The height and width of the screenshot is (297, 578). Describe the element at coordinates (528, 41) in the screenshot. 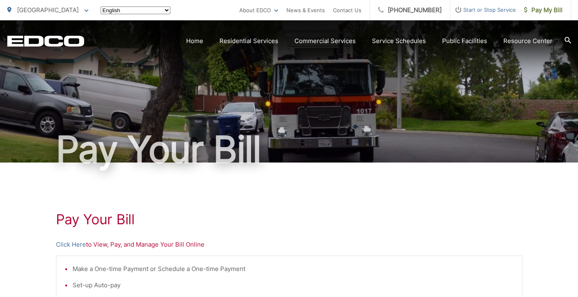

I see `a: Resource Center` at that location.